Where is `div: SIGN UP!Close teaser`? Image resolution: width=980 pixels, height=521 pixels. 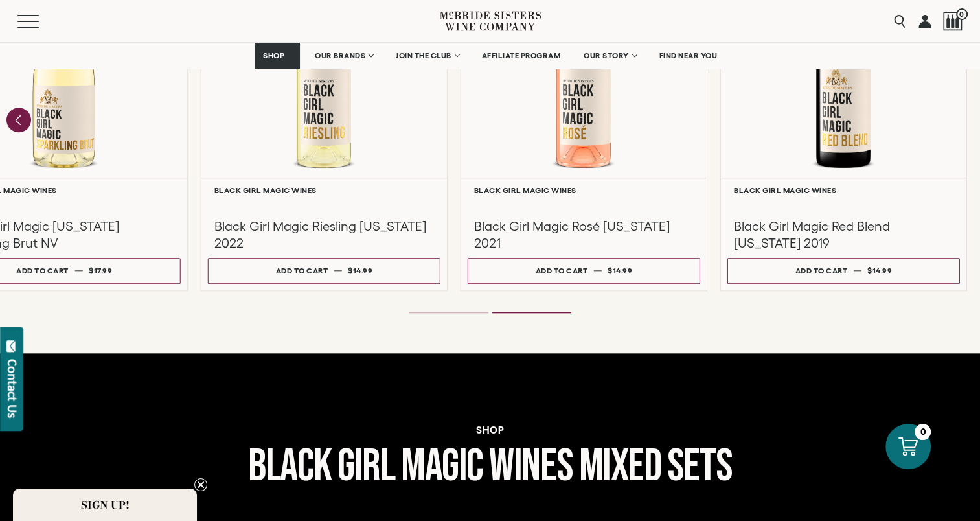 div: SIGN UP!Close teaser is located at coordinates (105, 504).